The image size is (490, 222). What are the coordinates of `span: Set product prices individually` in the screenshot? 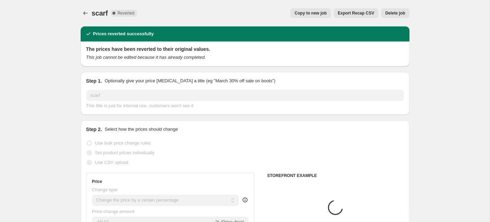 It's located at (125, 153).